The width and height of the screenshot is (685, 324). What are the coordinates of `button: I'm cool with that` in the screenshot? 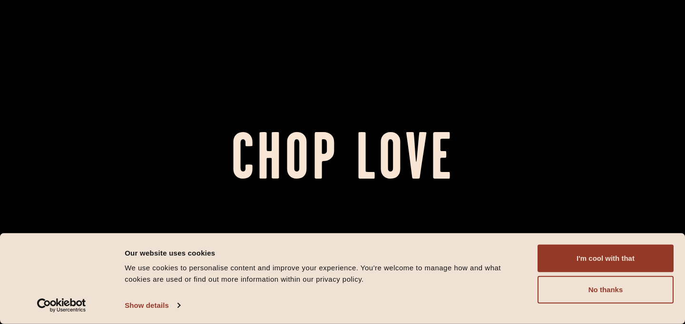 It's located at (605, 259).